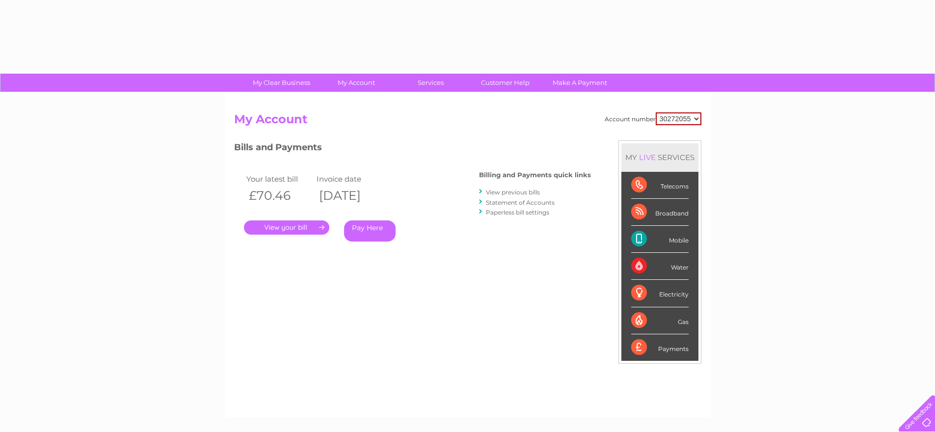 Image resolution: width=935 pixels, height=432 pixels. I want to click on div: MY SERVICES, so click(659, 157).